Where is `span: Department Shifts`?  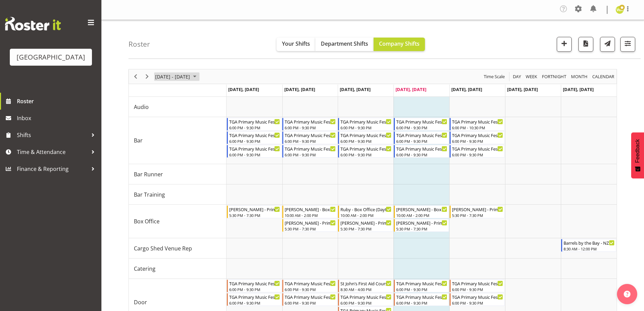
span: Department Shifts is located at coordinates (344, 44).